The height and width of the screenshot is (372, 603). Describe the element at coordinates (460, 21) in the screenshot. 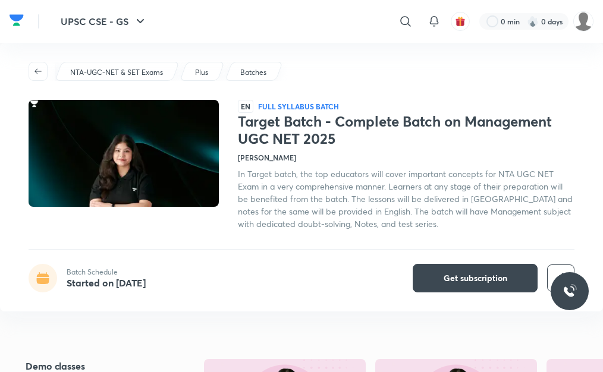

I see `img: avatar` at that location.